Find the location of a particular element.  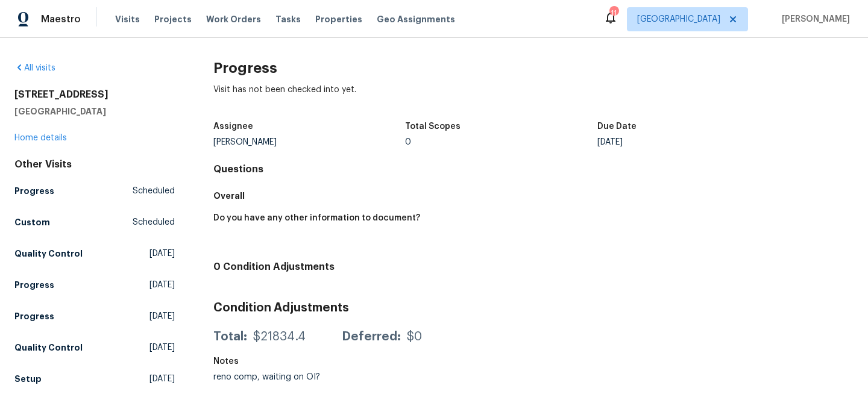

h4: 0 Condition Adjustments is located at coordinates (534, 267).